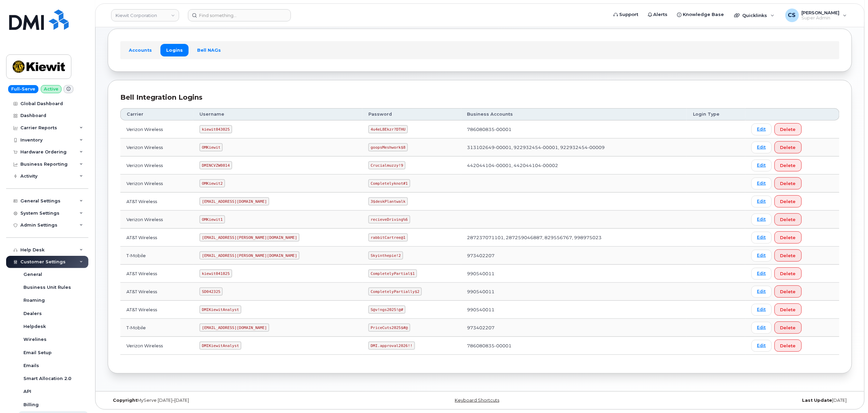  I want to click on div: Chris Smith, so click(816, 15).